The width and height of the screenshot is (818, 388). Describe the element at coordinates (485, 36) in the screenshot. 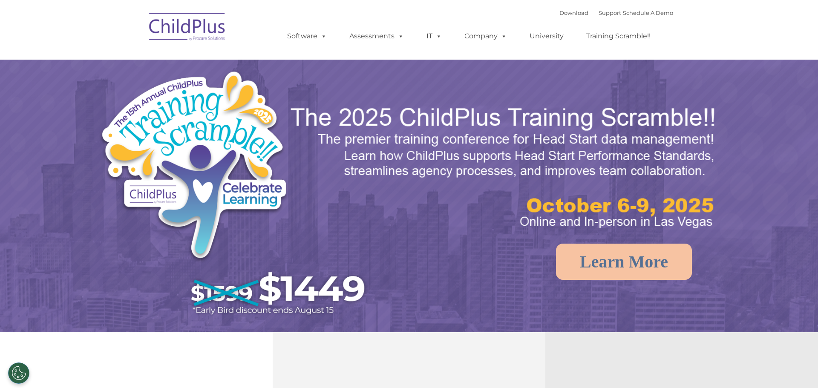

I see `a: Company` at that location.